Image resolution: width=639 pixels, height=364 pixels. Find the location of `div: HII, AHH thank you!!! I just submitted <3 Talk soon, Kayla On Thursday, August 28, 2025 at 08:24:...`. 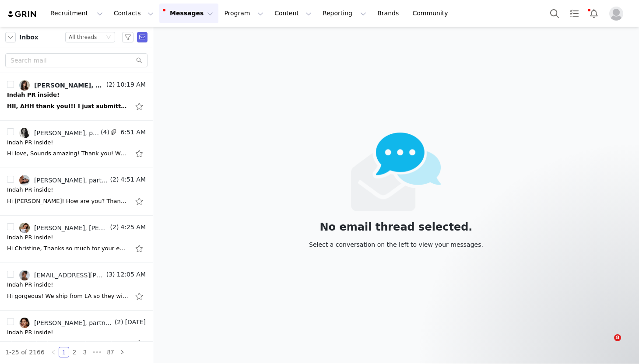

div: HII, AHH thank you!!! I just submitted <3 Talk soon, Kayla On Thursday, August 28, 2025 at 08:24:... is located at coordinates (68, 106).